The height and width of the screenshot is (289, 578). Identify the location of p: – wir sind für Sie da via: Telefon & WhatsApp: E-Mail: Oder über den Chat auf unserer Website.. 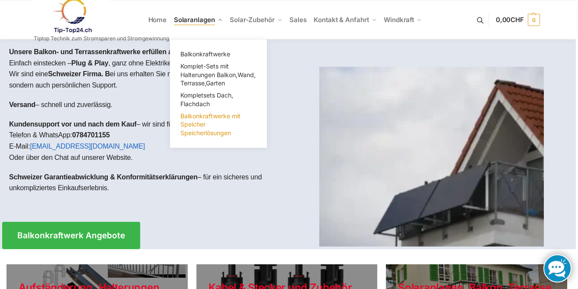
(145, 141).